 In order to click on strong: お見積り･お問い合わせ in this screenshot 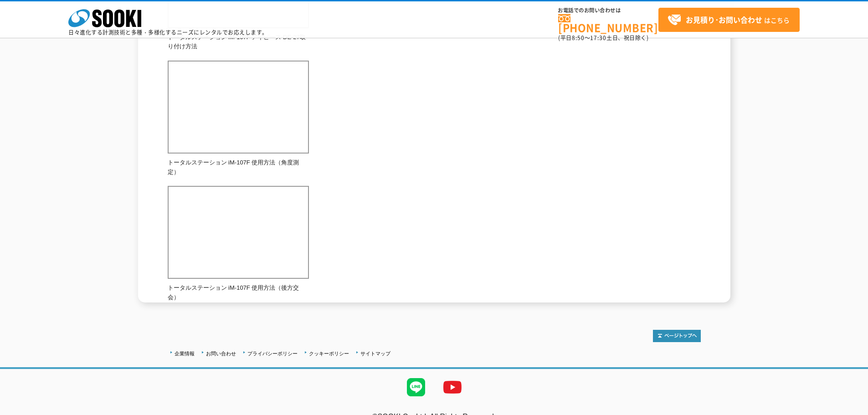, I will do `click(724, 19)`.